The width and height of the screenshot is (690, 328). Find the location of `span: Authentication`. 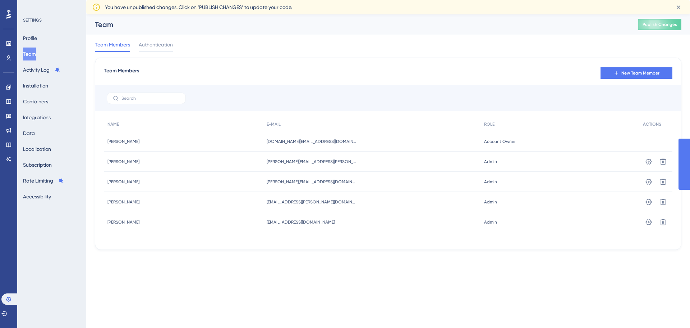

span: Authentication is located at coordinates (156, 45).